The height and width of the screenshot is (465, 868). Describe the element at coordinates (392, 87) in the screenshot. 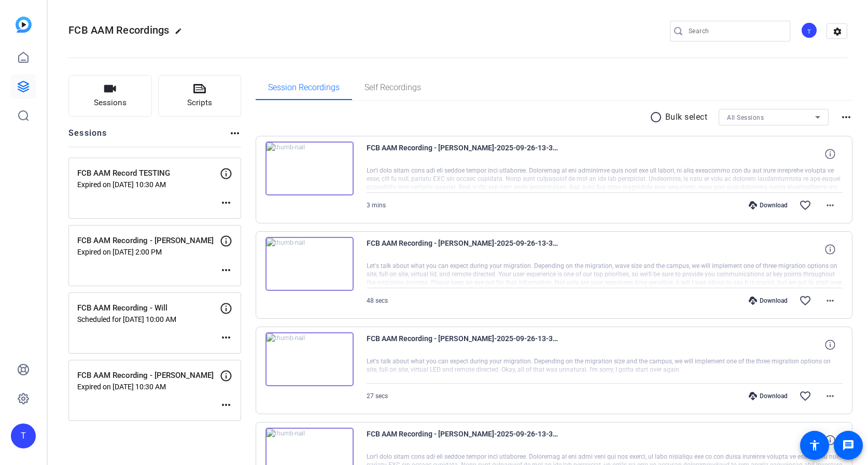

I see `span: Self Recordings` at that location.